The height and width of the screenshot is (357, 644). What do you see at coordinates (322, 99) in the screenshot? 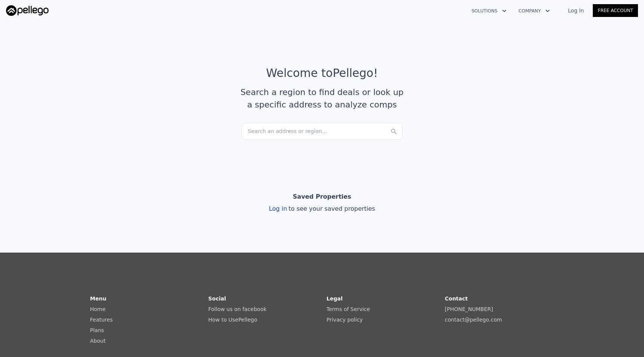
I see `div: Search a region to find deals or look up a specific address to analyze comps` at bounding box center [322, 99].